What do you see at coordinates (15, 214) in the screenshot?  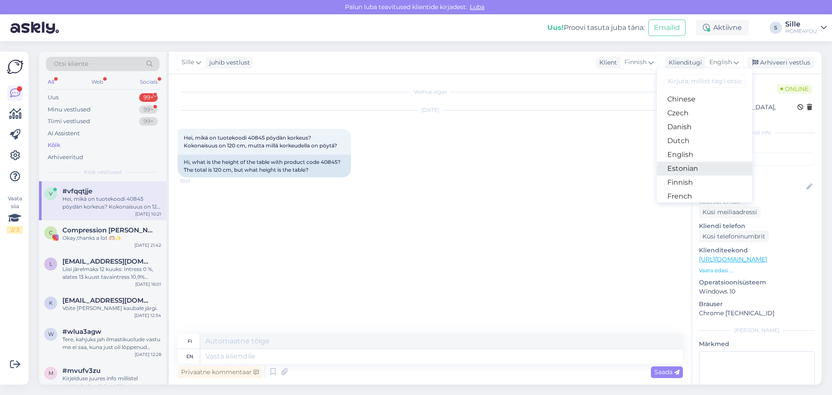 I see `div: Vaata siia` at bounding box center [15, 214].